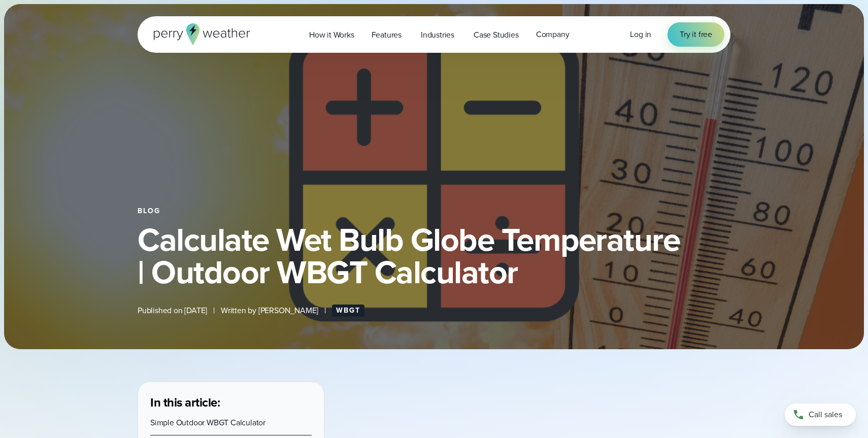  Describe the element at coordinates (496, 35) in the screenshot. I see `a: Case Studies` at that location.